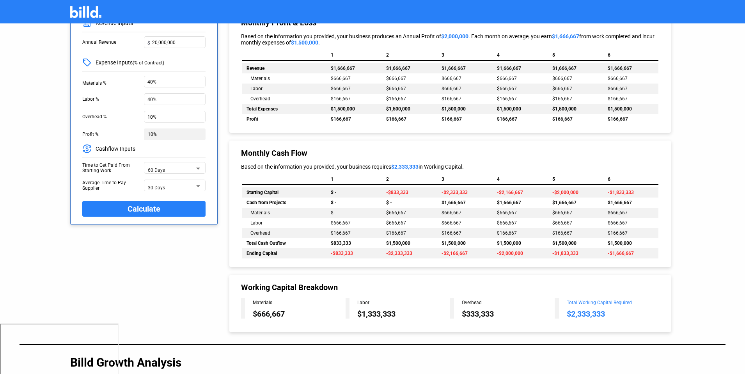 This screenshot has height=374, width=745. What do you see at coordinates (404, 314) in the screenshot?
I see `div: $1,333,333` at bounding box center [404, 314].